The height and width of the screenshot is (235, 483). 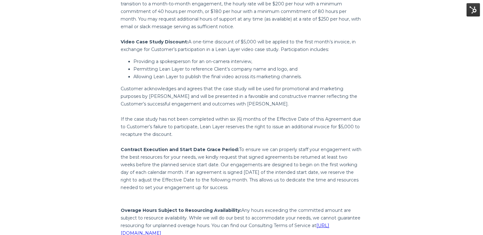 What do you see at coordinates (247, 62) in the screenshot?
I see `p: Providing a spokesperson for an on-camera interview,` at bounding box center [247, 62].